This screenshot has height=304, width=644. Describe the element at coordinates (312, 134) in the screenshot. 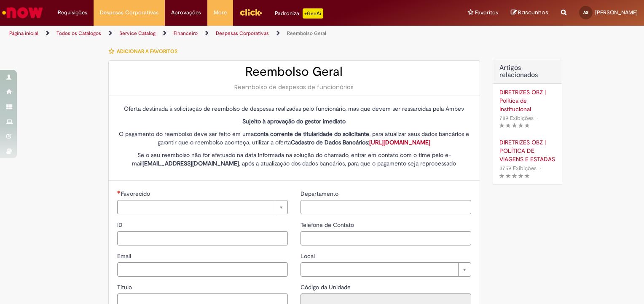

I see `strong: conta corrente de titularidade do solicitante` at that location.